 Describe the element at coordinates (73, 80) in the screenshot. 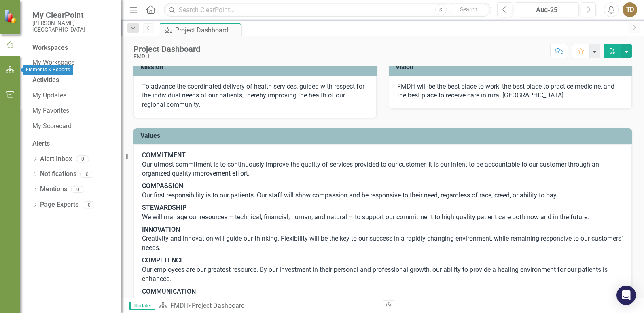

I see `div: Activities` at that location.